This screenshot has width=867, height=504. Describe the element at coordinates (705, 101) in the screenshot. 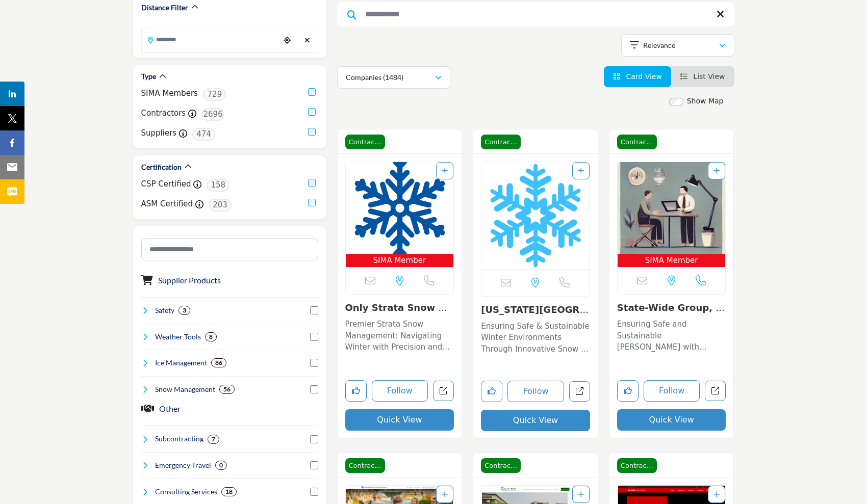

I see `label: Show Map` at that location.